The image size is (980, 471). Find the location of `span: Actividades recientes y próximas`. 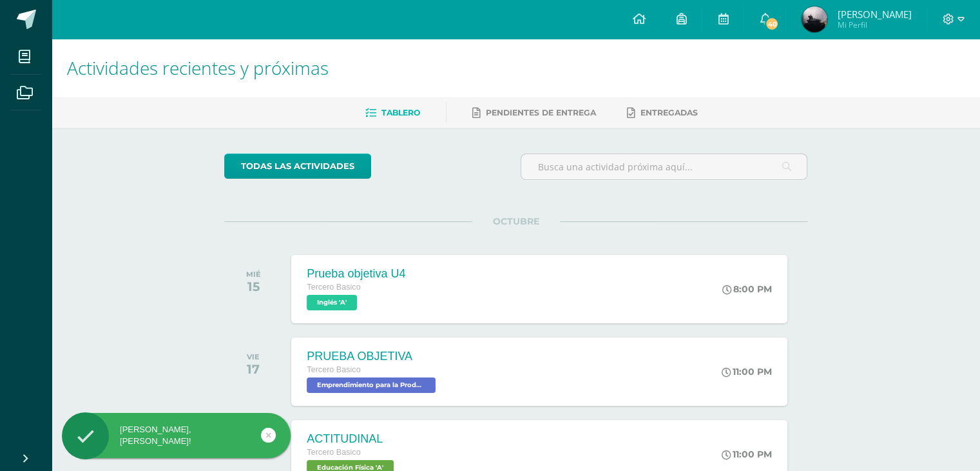

span: Actividades recientes y próximas is located at coordinates (198, 68).